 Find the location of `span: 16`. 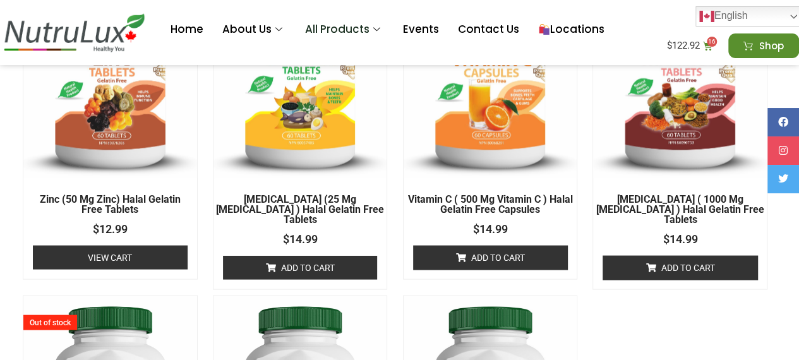

span: 16 is located at coordinates (711, 42).